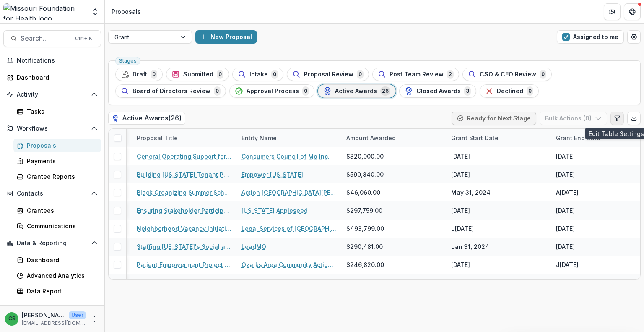 This screenshot has height=332, width=644. I want to click on button: Open Activity, so click(52, 94).